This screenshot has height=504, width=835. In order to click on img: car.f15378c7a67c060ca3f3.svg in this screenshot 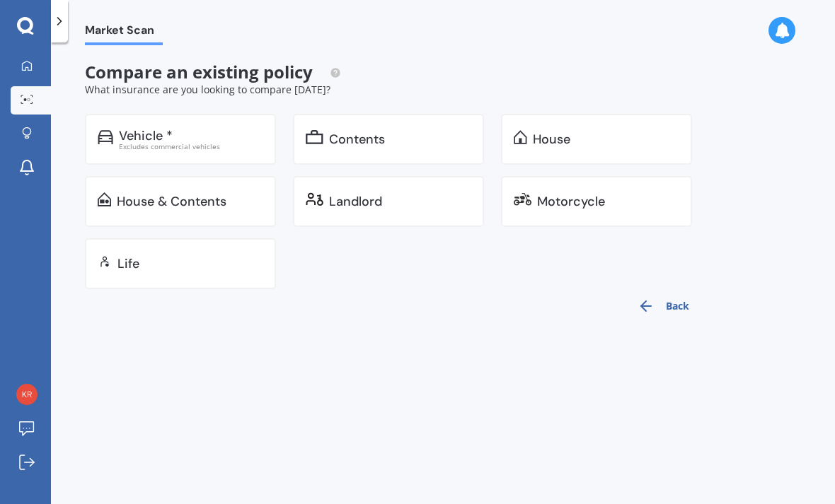, I will do `click(105, 137)`.